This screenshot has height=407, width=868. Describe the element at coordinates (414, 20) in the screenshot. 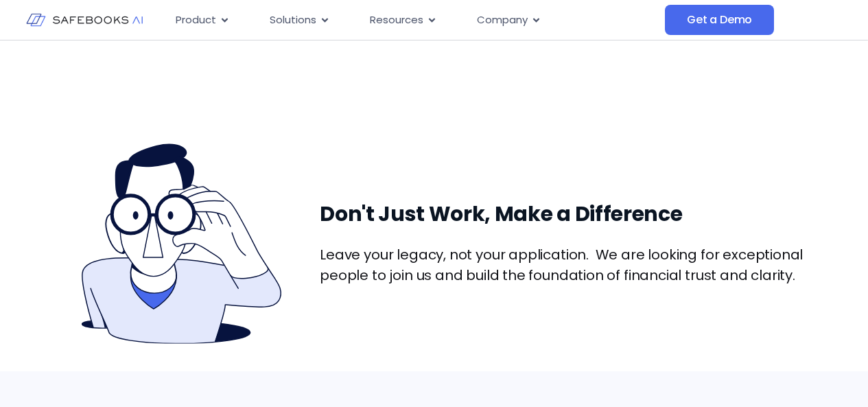

I see `nav: Menu` at that location.